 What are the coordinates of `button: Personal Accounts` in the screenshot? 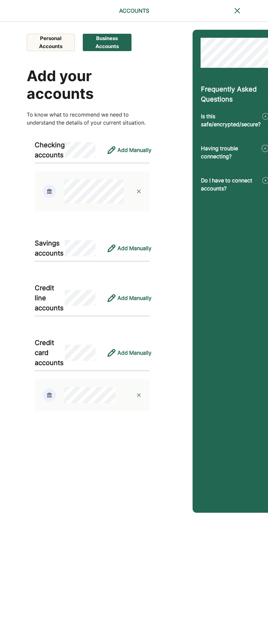 It's located at (50, 43).